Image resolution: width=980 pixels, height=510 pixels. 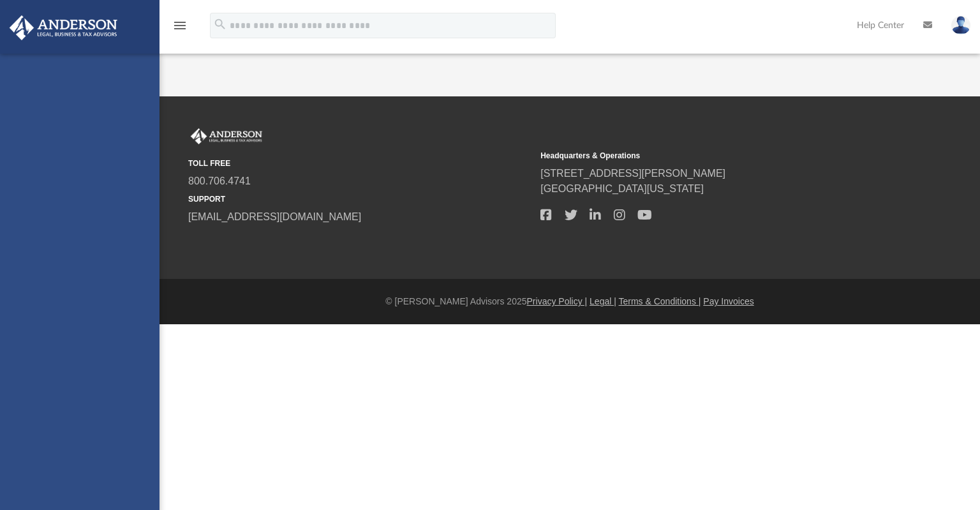 What do you see at coordinates (961, 25) in the screenshot?
I see `img: User Pic` at bounding box center [961, 25].